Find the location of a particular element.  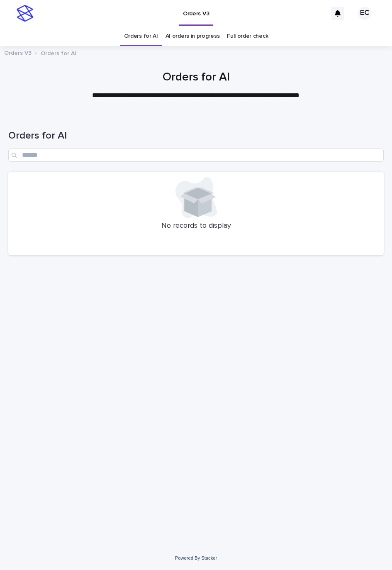

a: AI orders in progress is located at coordinates (192, 36).